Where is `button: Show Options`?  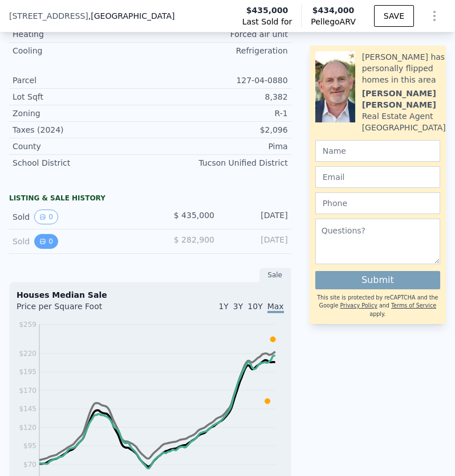
button: Show Options is located at coordinates (434, 16).